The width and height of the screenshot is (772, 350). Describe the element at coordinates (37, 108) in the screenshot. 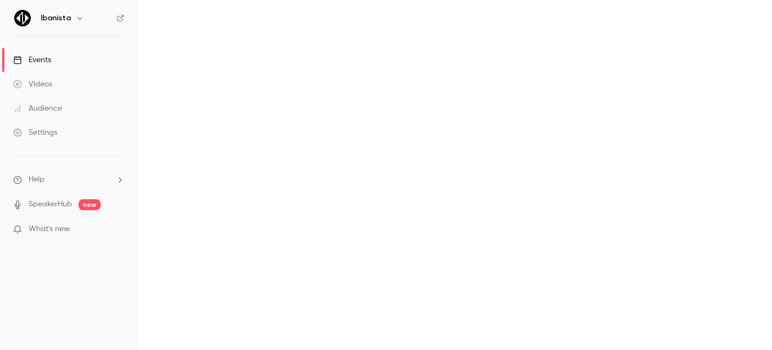

I see `div: Audience` at that location.